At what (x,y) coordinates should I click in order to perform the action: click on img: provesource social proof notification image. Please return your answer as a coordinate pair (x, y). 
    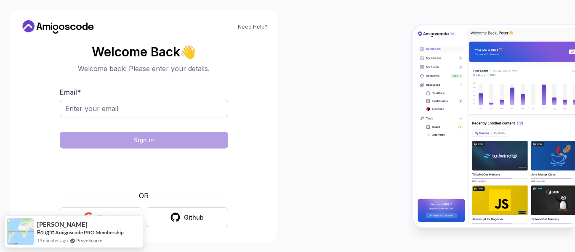
    Looking at the image, I should click on (20, 231).